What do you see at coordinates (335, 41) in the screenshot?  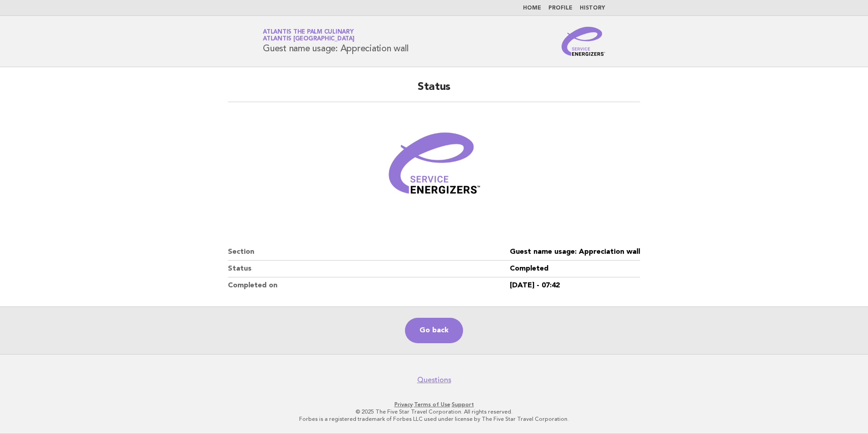 I see `h1: Guest name usage: Appreciation wall` at bounding box center [335, 41].